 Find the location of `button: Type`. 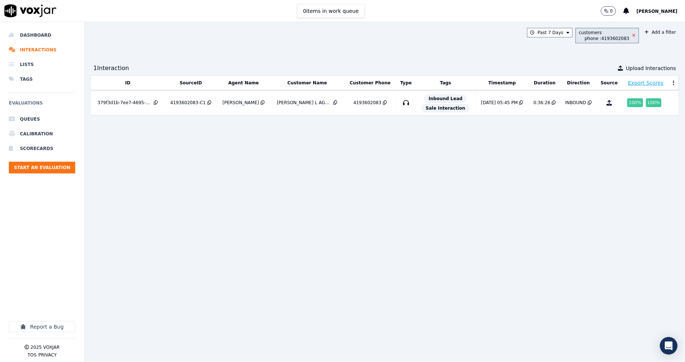

button: Type is located at coordinates (406, 83).